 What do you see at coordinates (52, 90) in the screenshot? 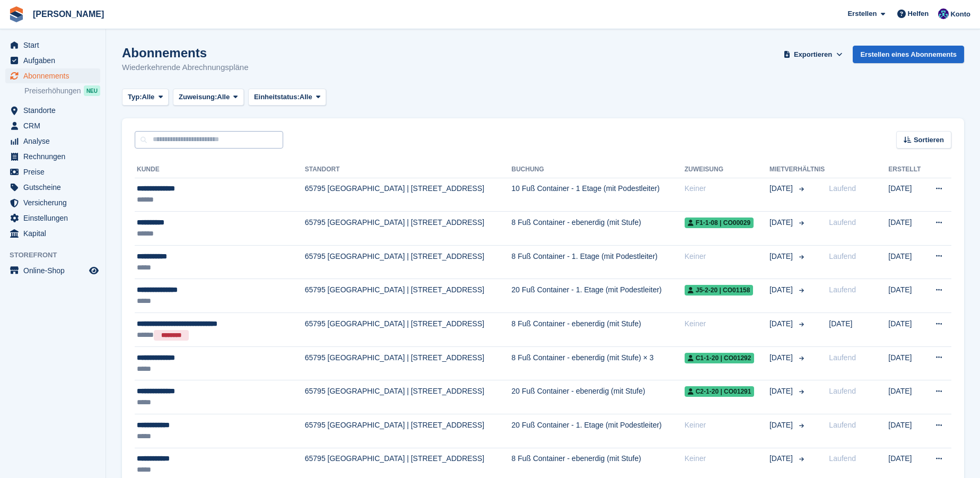
I see `span: Preiserhöhungen` at bounding box center [52, 90].